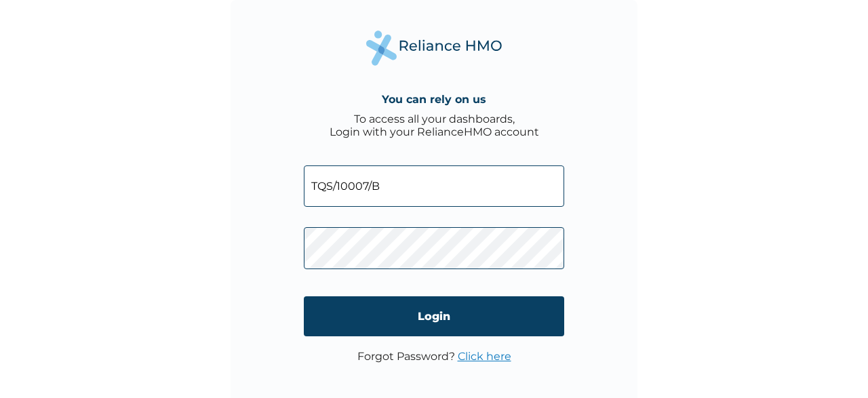 Image resolution: width=868 pixels, height=398 pixels. What do you see at coordinates (434, 356) in the screenshot?
I see `p: Forgot Password?` at bounding box center [434, 356].